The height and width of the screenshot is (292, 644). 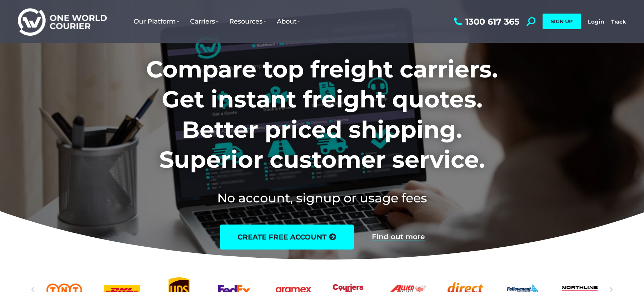 What do you see at coordinates (288, 21) in the screenshot?
I see `span: About` at bounding box center [288, 21].